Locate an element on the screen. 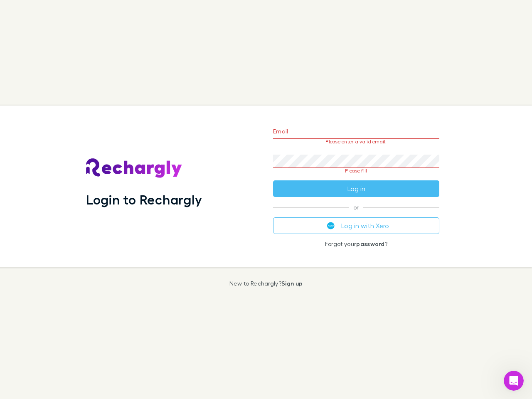 The width and height of the screenshot is (532, 399). span: or is located at coordinates (356, 207).